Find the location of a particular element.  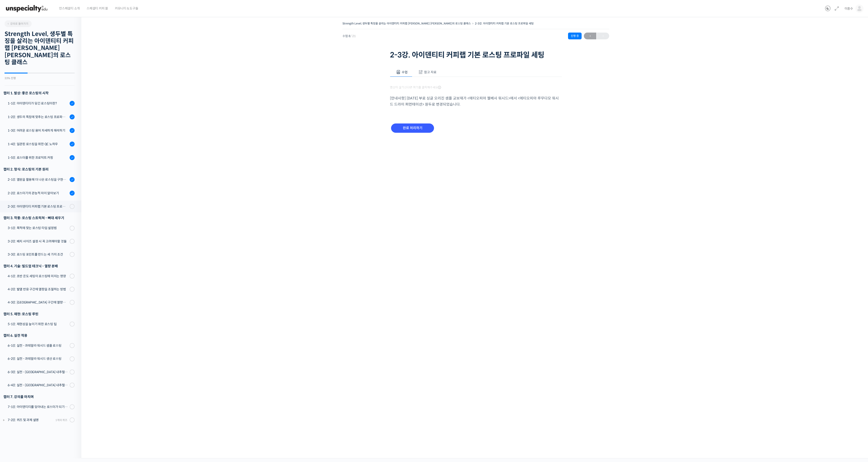

input: 완료 처리하기 is located at coordinates (413, 128).